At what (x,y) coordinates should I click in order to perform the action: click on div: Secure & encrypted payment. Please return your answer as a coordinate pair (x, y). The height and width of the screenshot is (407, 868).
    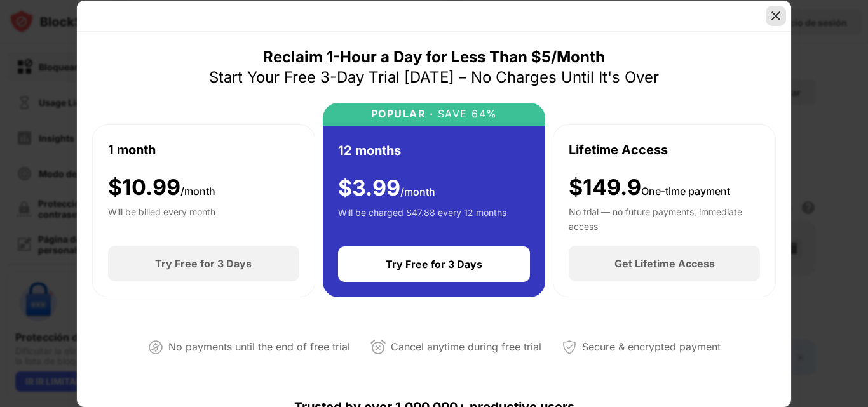
    Looking at the image, I should click on (651, 346).